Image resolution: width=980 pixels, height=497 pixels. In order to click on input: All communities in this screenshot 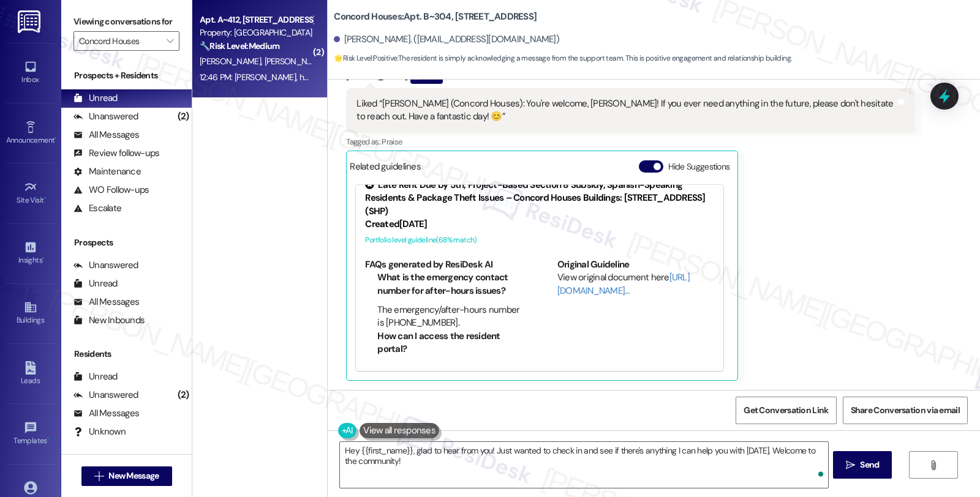, I will do `click(119, 41)`.